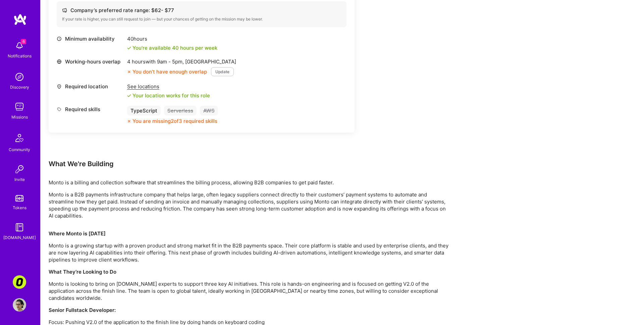  Describe the element at coordinates (144, 111) in the screenshot. I see `div: TypeScript` at that location.